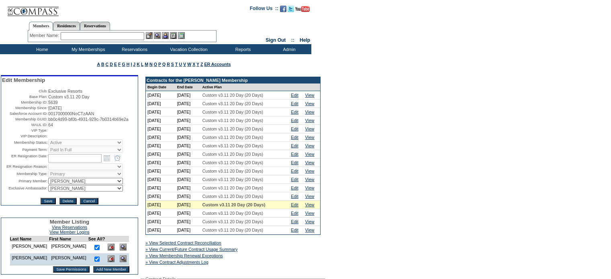  What do you see at coordinates (275, 40) in the screenshot?
I see `a: Sign Out` at bounding box center [275, 40].